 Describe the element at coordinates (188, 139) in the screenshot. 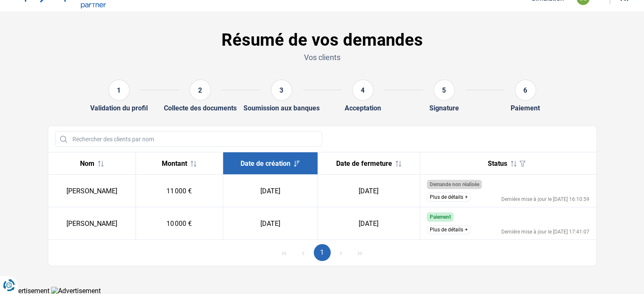

I see `input: Rechercher des clients par nom` at that location.